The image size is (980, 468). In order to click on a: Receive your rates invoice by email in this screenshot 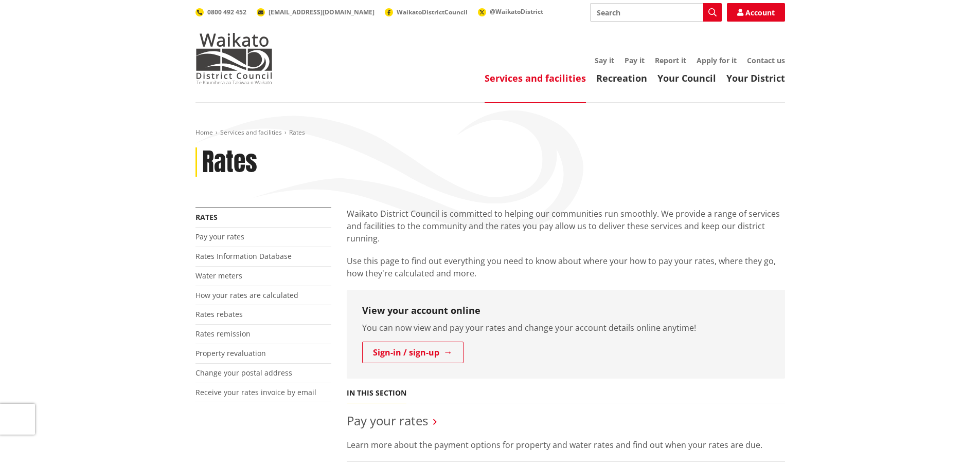, I will do `click(255, 392)`.